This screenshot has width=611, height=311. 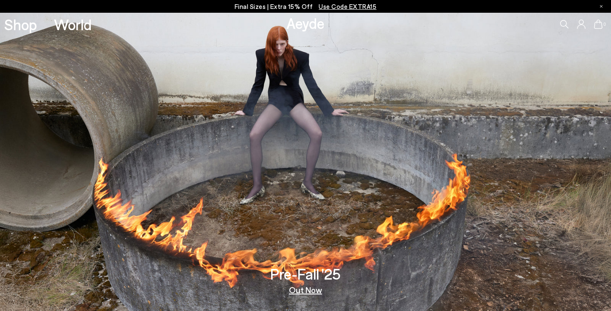 I want to click on span: Navigate to /collections/ss25-final-sizes, so click(x=347, y=6).